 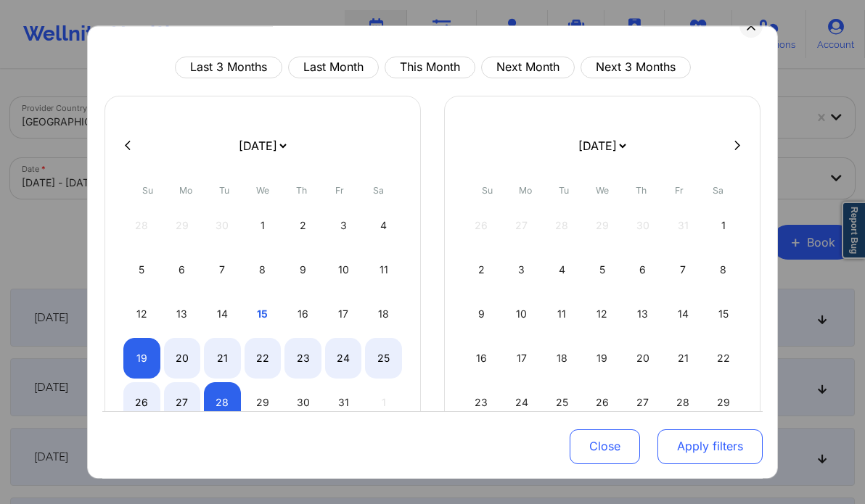 I want to click on div: Wed Oct 01 2025, so click(x=263, y=226).